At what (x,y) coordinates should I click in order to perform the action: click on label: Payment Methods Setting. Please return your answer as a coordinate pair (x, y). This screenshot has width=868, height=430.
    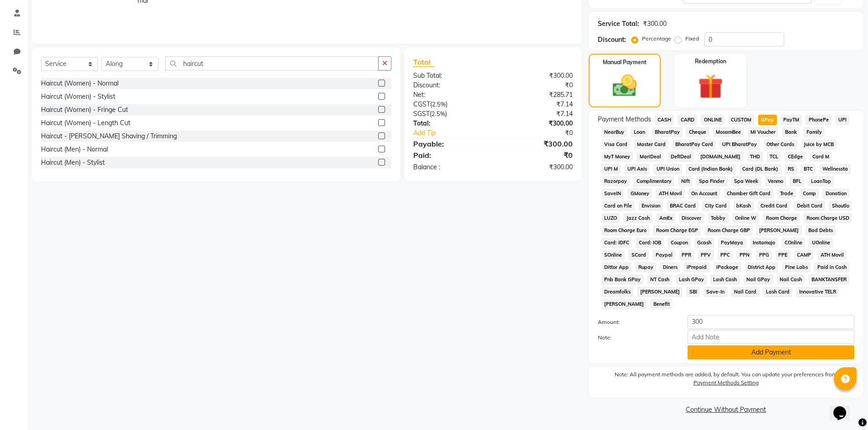
    Looking at the image, I should click on (725, 383).